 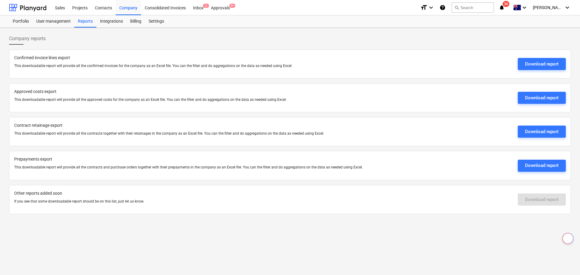 What do you see at coordinates (136, 21) in the screenshot?
I see `div: Billing` at bounding box center [136, 21].